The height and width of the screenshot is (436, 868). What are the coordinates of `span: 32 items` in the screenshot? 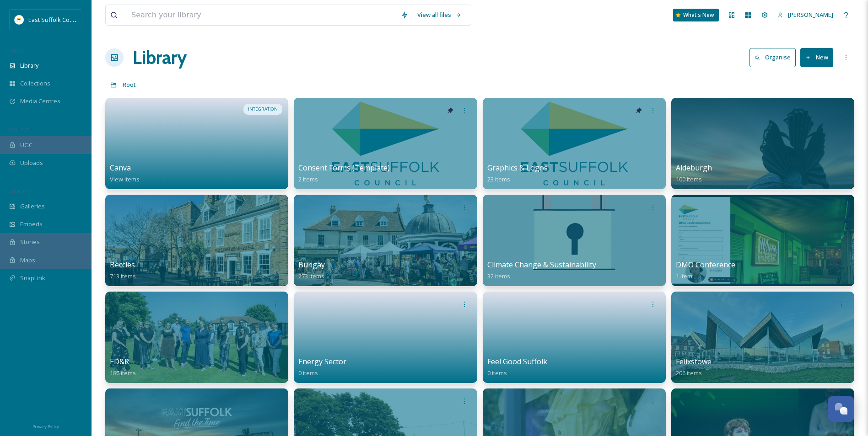 It's located at (499, 276).